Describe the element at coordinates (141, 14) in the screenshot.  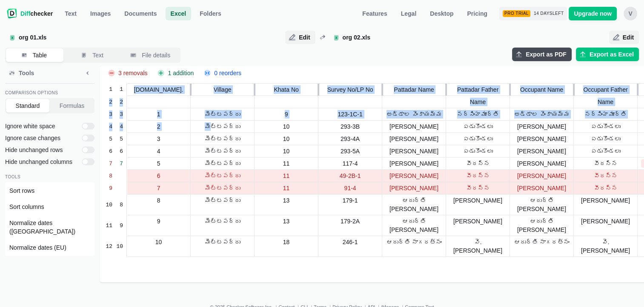
I see `a: Documents` at that location.